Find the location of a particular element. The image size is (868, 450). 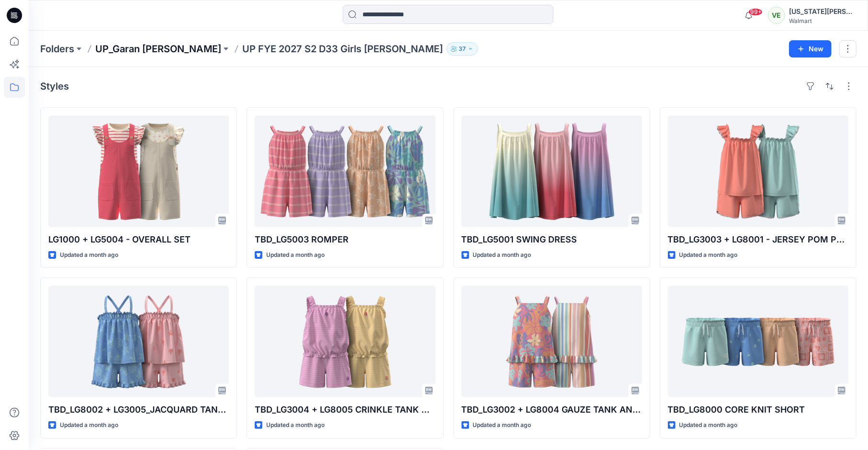

p: TBD_LG3003 + LG8001 - JERSEY POM POM KNIT SET is located at coordinates (758, 240).